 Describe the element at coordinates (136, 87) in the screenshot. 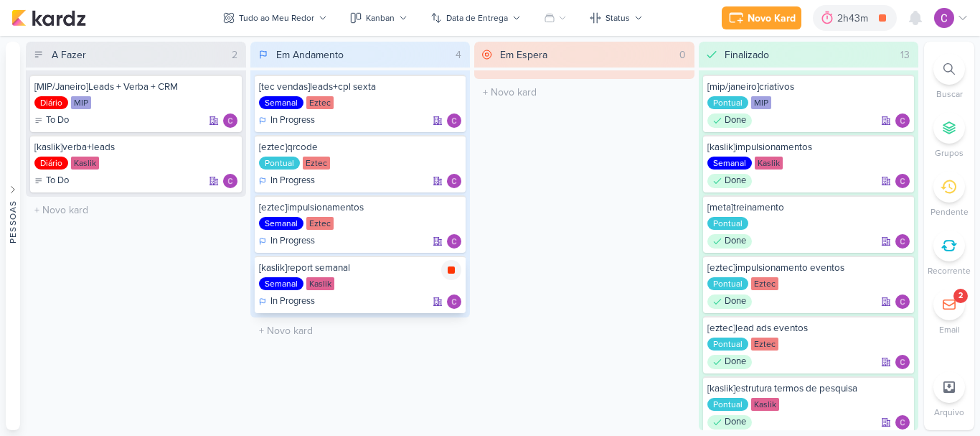

I see `div: [MIP/Janeiro]Leads + Verba + CRM` at that location.